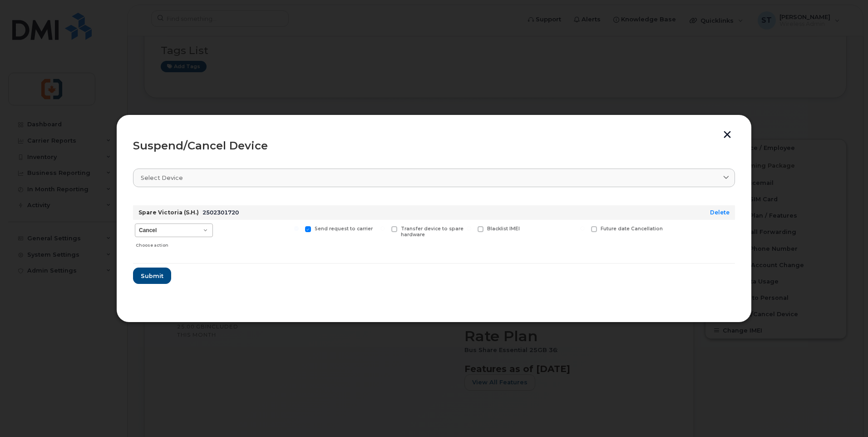 The image size is (868, 437). Describe the element at coordinates (503, 228) in the screenshot. I see `span: Blacklist IMEI` at that location.